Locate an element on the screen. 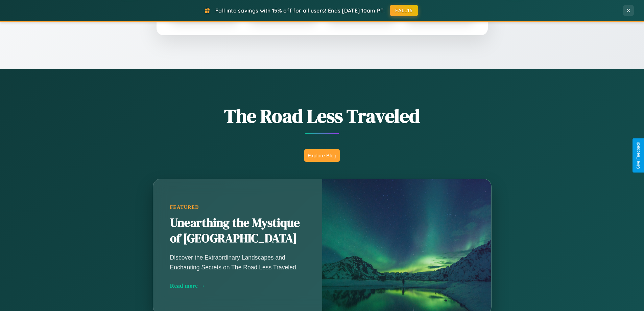 This screenshot has width=644, height=311. div: Give Feedback is located at coordinates (638, 155).